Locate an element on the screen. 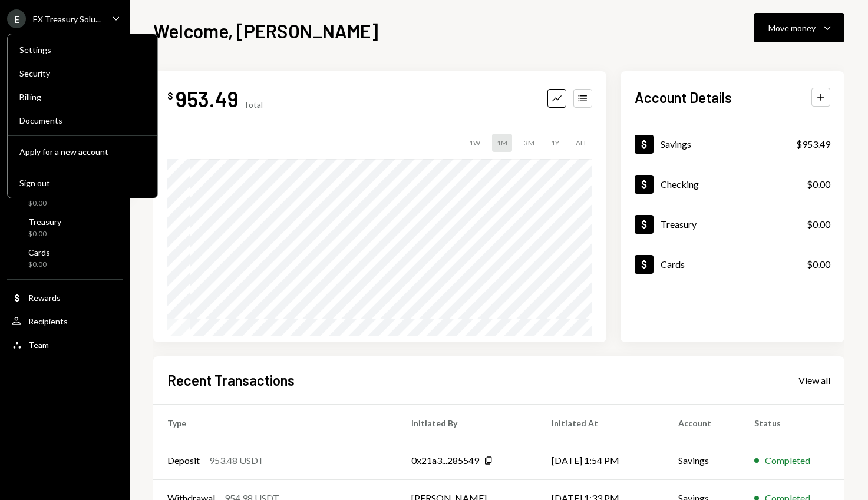 The height and width of the screenshot is (500, 868). th: Initiated By is located at coordinates (467, 423).